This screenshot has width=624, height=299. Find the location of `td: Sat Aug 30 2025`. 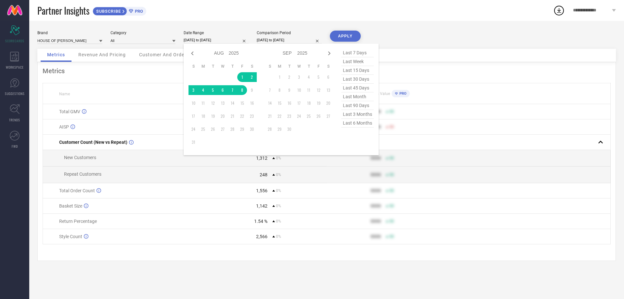

td: Sat Aug 30 2025 is located at coordinates (252, 129).